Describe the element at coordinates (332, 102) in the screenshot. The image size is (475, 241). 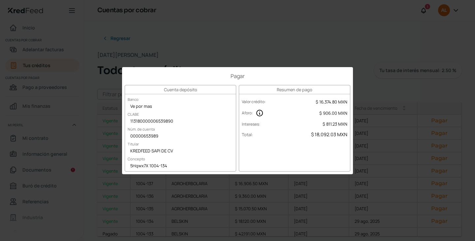
I see `span: $ 16,374.80 MXN` at that location.